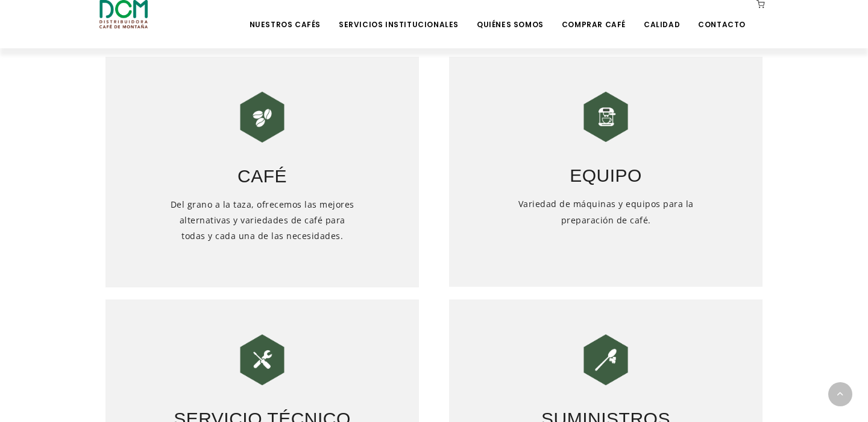 This screenshot has height=422, width=868. I want to click on a: Nuestros Cafés, so click(286, 15).